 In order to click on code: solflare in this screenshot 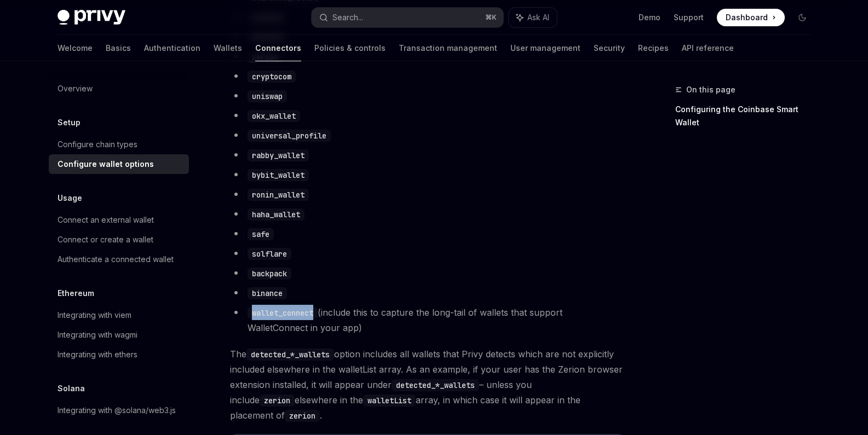, I will do `click(270, 254)`.